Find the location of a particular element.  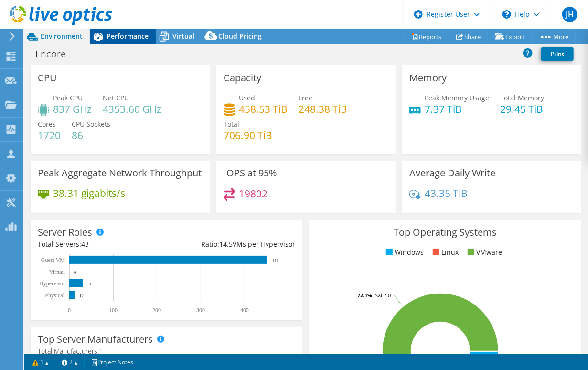

h3: CPU is located at coordinates (47, 78).